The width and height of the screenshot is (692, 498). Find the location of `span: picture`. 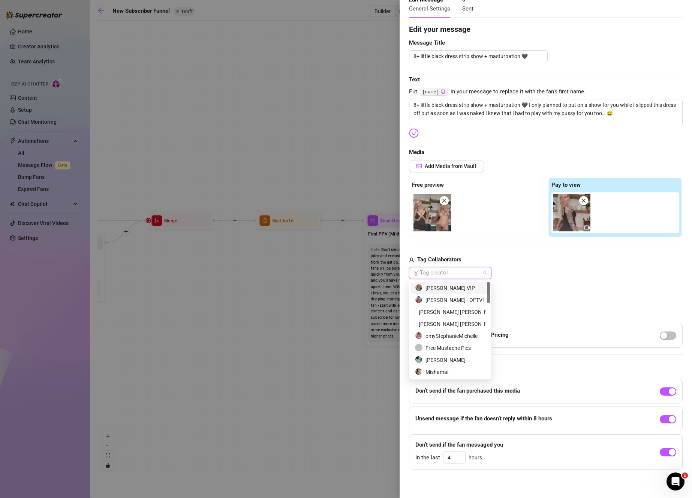

span: picture is located at coordinates (419, 166).